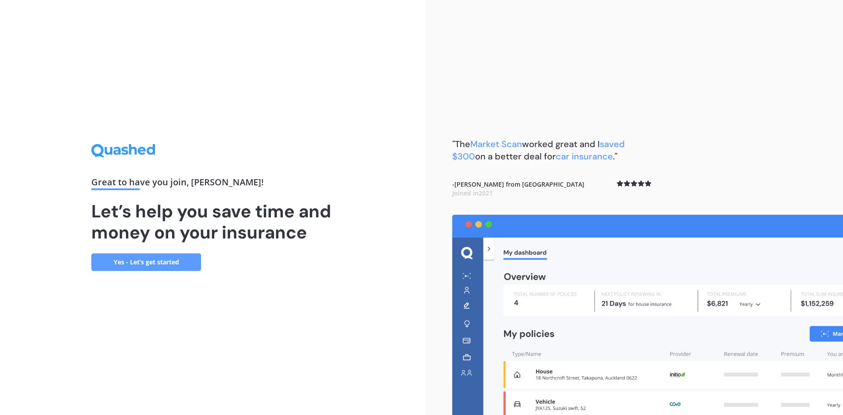 The width and height of the screenshot is (843, 415). What do you see at coordinates (146, 262) in the screenshot?
I see `a: Yes - Let’s get started` at bounding box center [146, 262].